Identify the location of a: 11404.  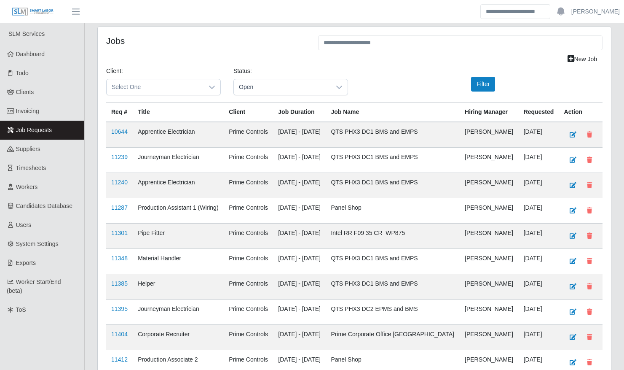
(119, 334).